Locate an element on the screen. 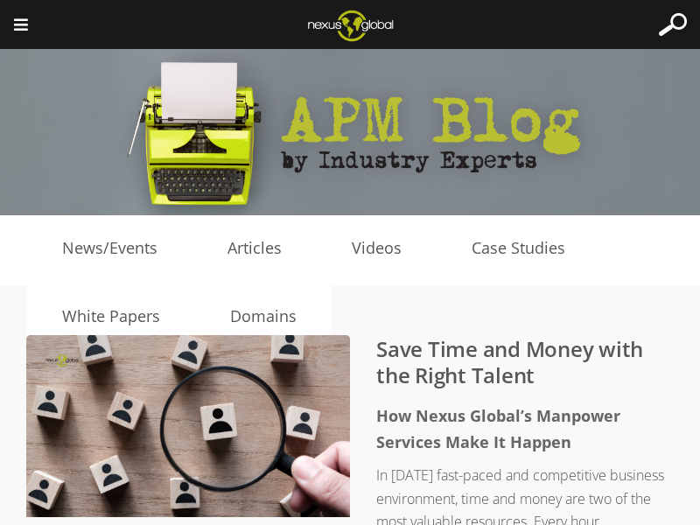  img: Nexus Global is located at coordinates (350, 25).